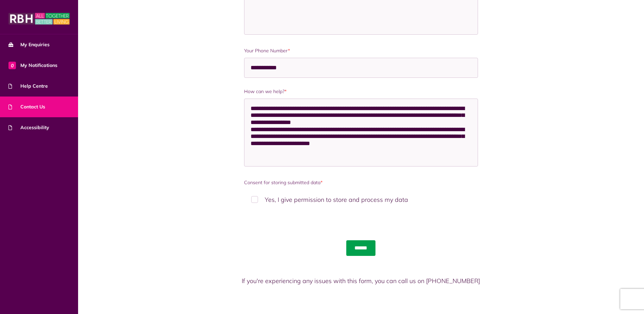  What do you see at coordinates (361, 50) in the screenshot?
I see `label: Your Phone Number` at bounding box center [361, 50].